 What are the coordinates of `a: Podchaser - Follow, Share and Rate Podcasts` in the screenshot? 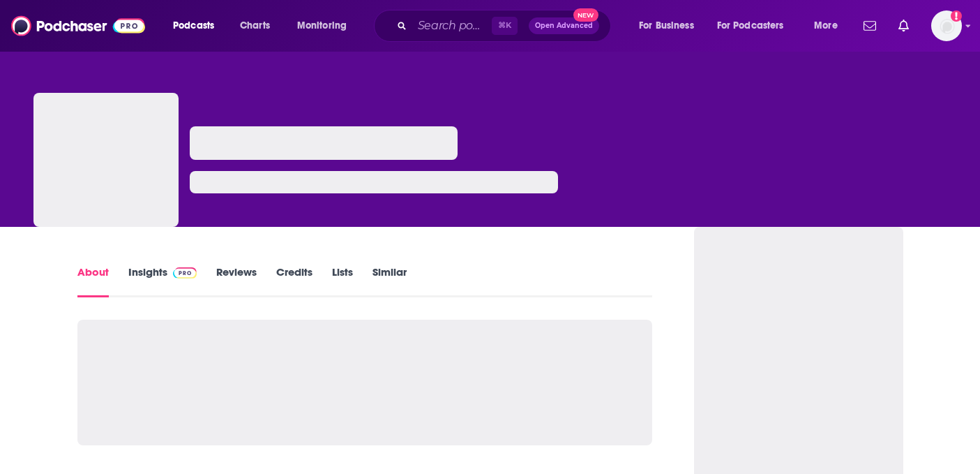 It's located at (78, 26).